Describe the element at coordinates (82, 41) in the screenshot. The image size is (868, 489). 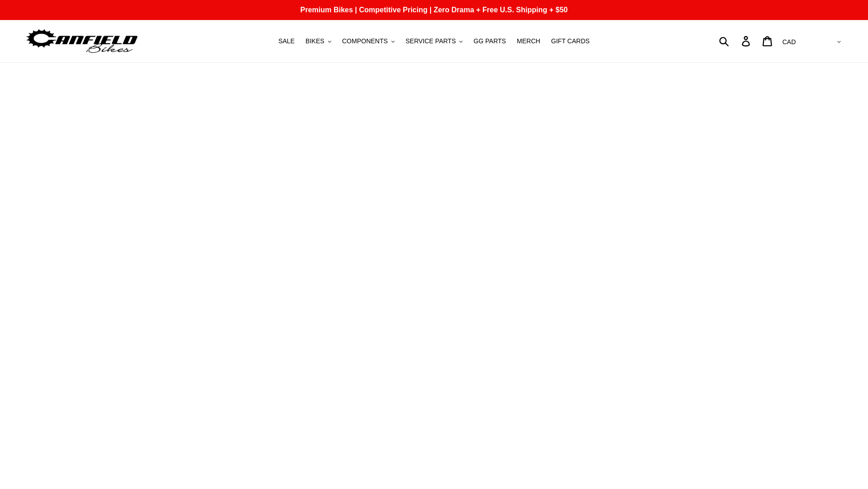
I see `img: Canfield Bikes` at that location.